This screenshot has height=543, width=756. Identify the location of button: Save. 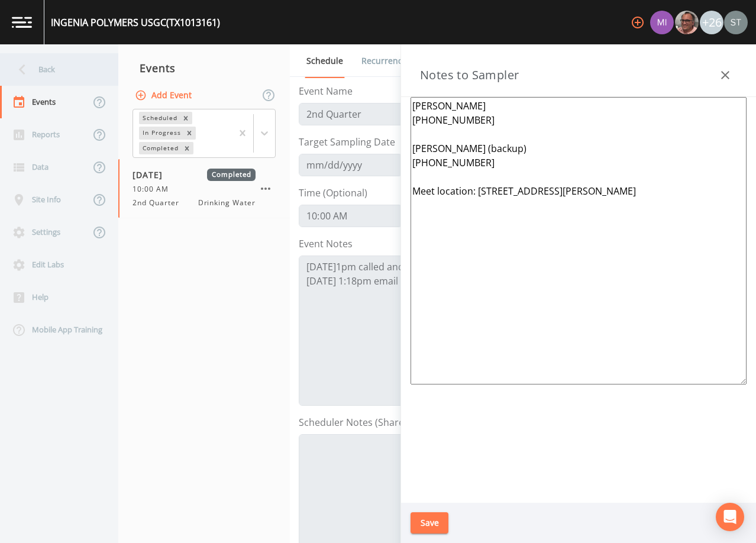
(429, 523).